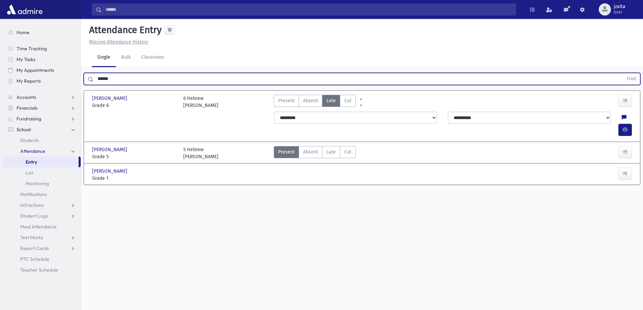  Describe the element at coordinates (38, 227) in the screenshot. I see `span: Meal Attendance` at that location.